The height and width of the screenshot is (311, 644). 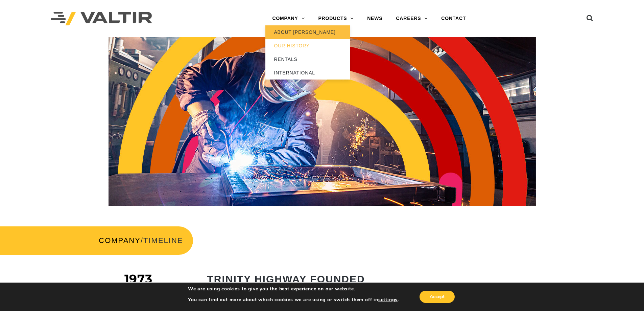 What do you see at coordinates (286, 279) in the screenshot?
I see `strong: TRINITY HIGHWAY FOUNDED` at bounding box center [286, 279].